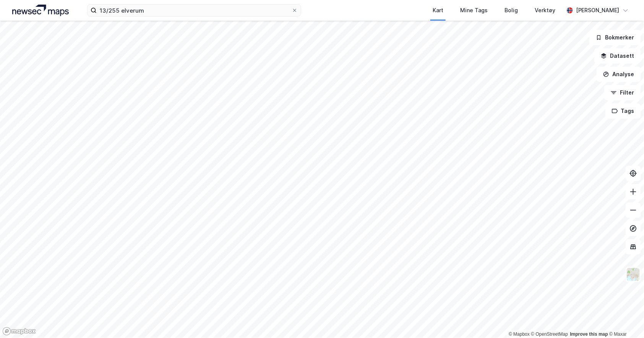  What do you see at coordinates (511, 10) in the screenshot?
I see `div: Bolig` at bounding box center [511, 10].